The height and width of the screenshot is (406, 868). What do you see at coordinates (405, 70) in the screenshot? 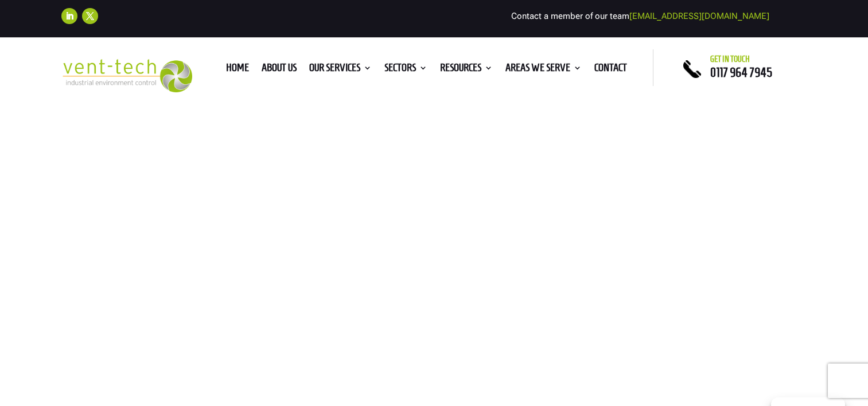
I see `a: Sectors` at bounding box center [405, 70].